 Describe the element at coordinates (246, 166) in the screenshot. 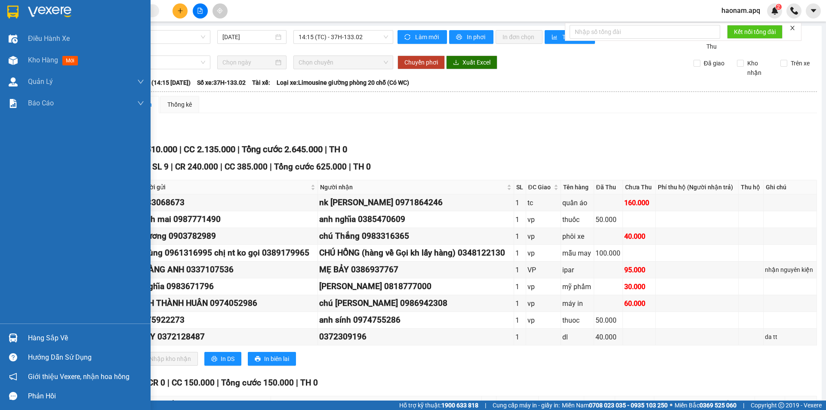

I see `span: CC 385.000` at that location.